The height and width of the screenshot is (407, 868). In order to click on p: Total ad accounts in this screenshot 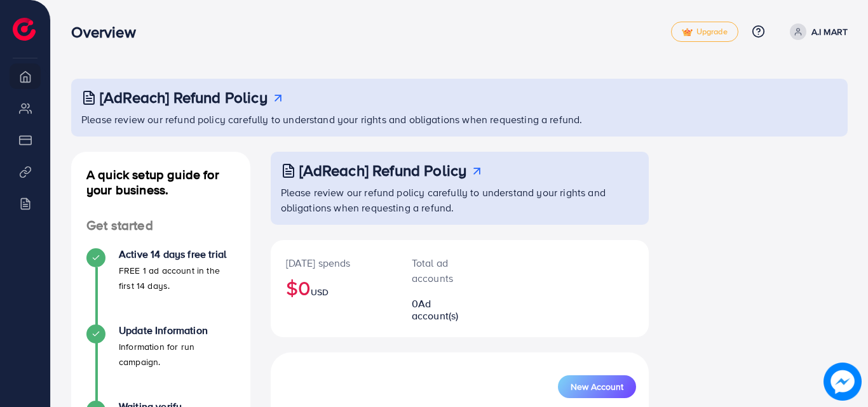, I will do `click(443, 271)`.